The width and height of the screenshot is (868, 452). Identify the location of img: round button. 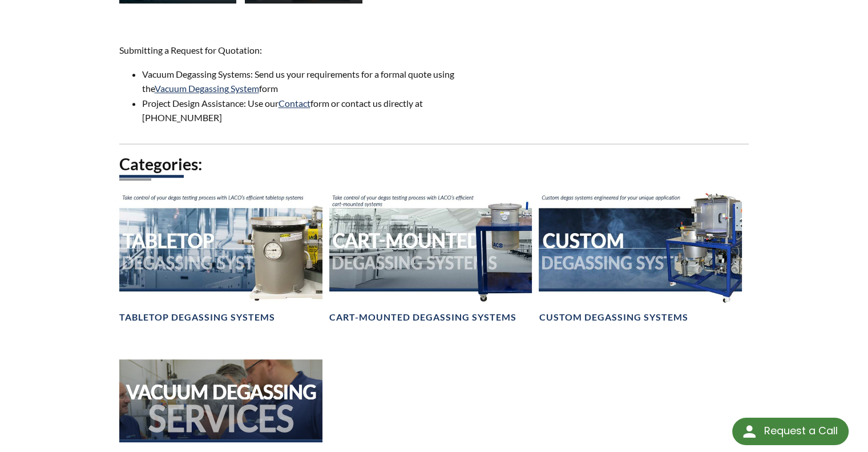
(749, 431).